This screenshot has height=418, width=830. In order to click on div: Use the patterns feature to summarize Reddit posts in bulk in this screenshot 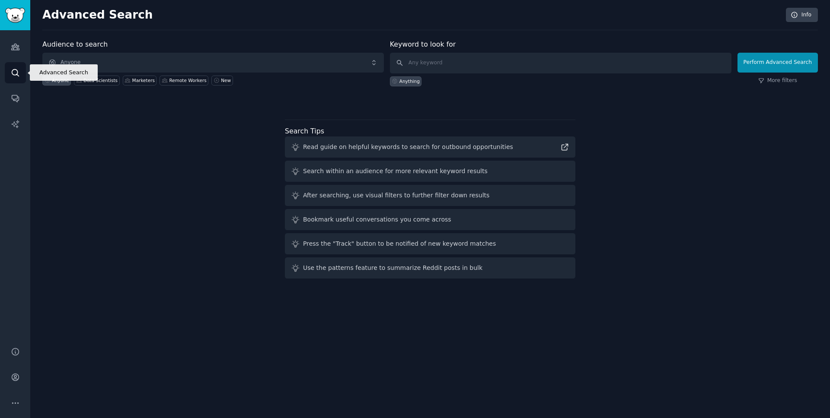, I will do `click(392, 268)`.